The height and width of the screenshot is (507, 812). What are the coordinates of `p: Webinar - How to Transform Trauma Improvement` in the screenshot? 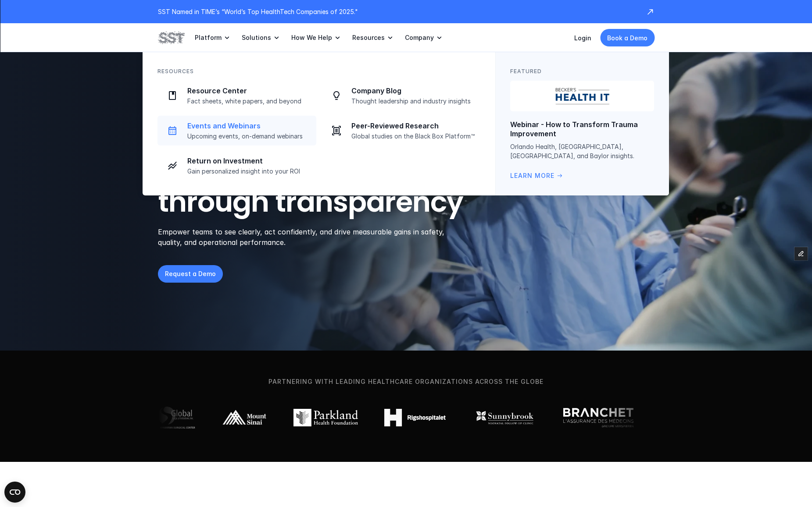 It's located at (582, 129).